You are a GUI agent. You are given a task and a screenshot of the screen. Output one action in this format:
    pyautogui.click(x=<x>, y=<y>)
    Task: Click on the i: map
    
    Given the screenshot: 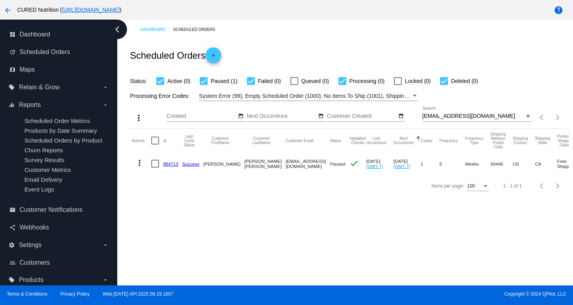 What is the action you would take?
    pyautogui.click(x=13, y=70)
    